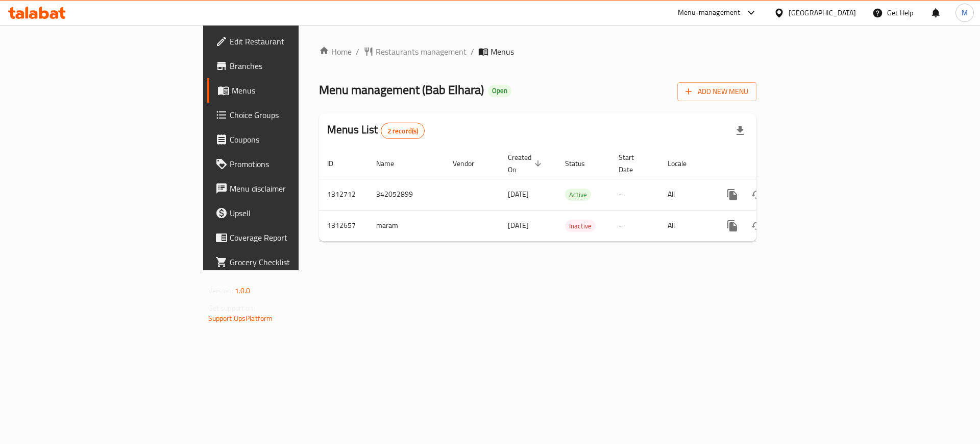 This screenshot has height=444, width=980. What do you see at coordinates (717, 92) in the screenshot?
I see `button: Add New Menu` at bounding box center [717, 92].